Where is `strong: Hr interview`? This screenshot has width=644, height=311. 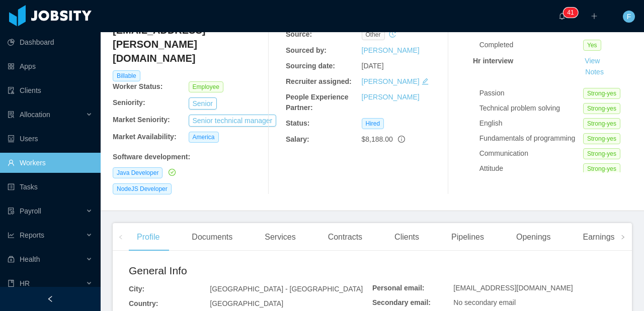
strong: Hr interview is located at coordinates (493, 61).